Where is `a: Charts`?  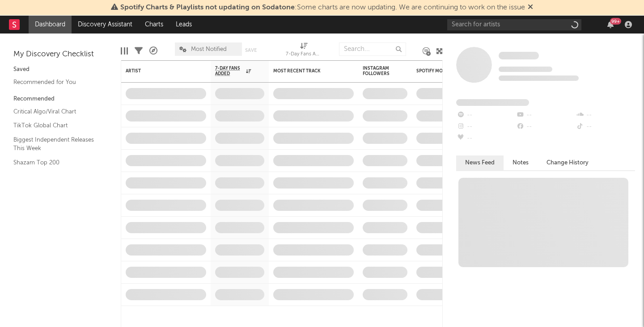 a: Charts is located at coordinates (154, 25).